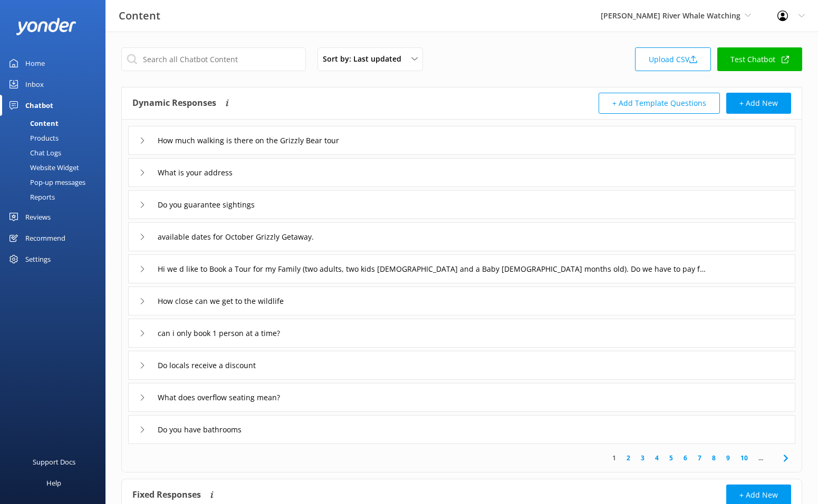 Image resolution: width=818 pixels, height=504 pixels. What do you see at coordinates (672, 59) in the screenshot?
I see `a: Upload CSV` at bounding box center [672, 59].